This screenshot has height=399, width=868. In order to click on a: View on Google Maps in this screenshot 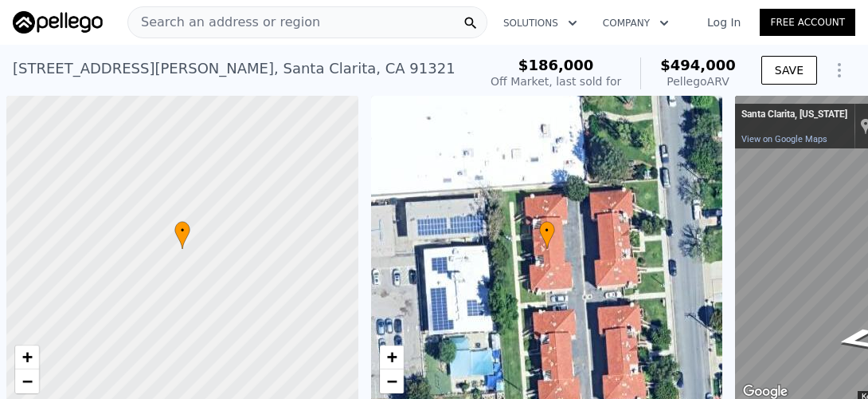, I will do `click(785, 139)`.